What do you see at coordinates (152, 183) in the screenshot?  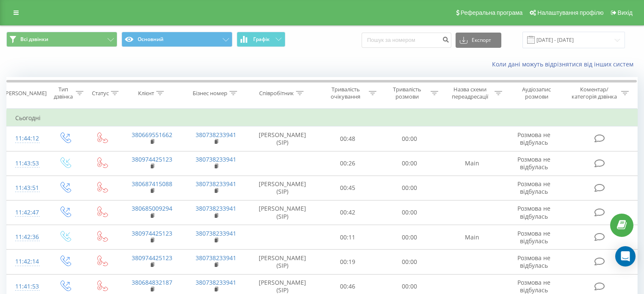 I see `a: 380687415088` at bounding box center [152, 183].